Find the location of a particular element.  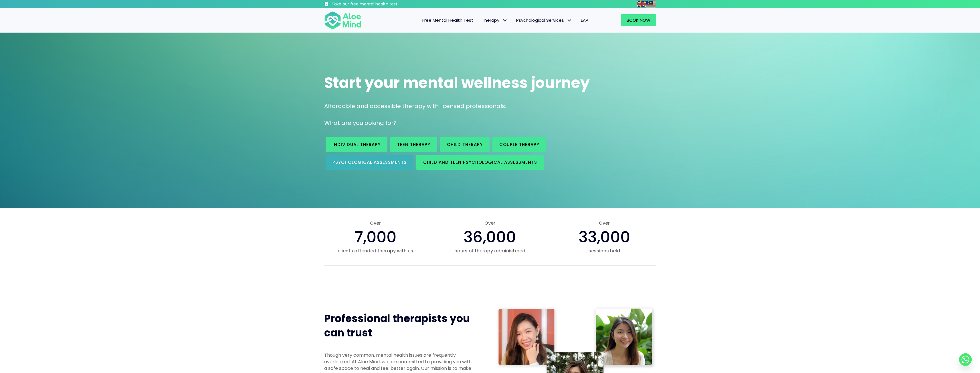

span: Couple therapy is located at coordinates (519, 145).